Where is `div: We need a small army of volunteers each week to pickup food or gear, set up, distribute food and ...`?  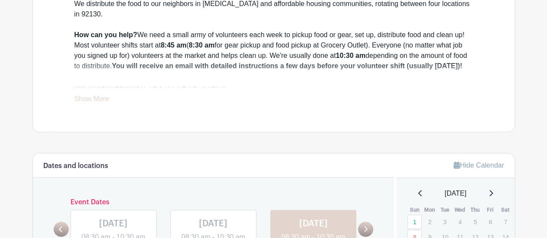 div: We need a small army of volunteers each week to pickup food or gear, set up, distribute food and ... is located at coordinates (274, 51).